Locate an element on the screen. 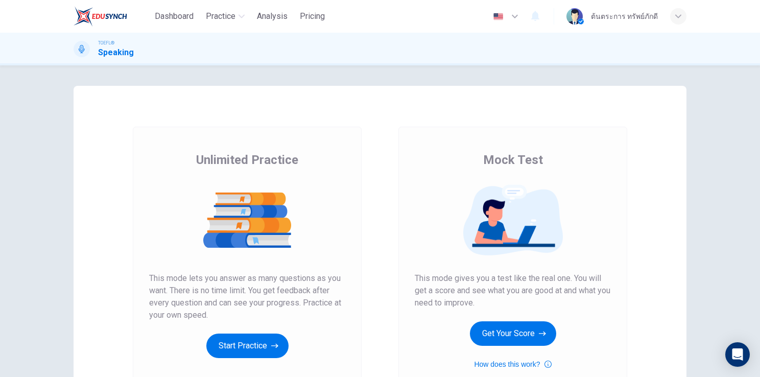  button: Get Your Score is located at coordinates (513, 333).